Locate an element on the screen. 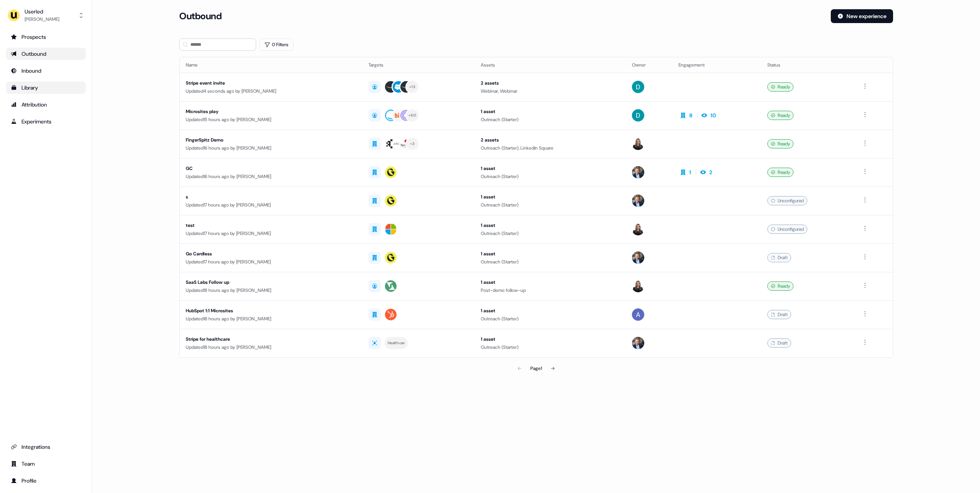  div: Stripe event invite is located at coordinates (270, 83).